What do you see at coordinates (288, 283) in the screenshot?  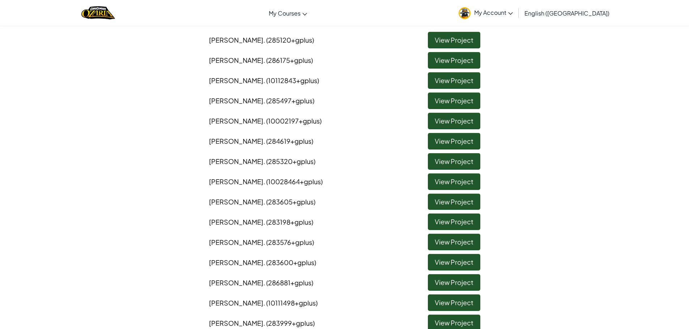 I see `span: . (286881+gplus)` at bounding box center [288, 283].